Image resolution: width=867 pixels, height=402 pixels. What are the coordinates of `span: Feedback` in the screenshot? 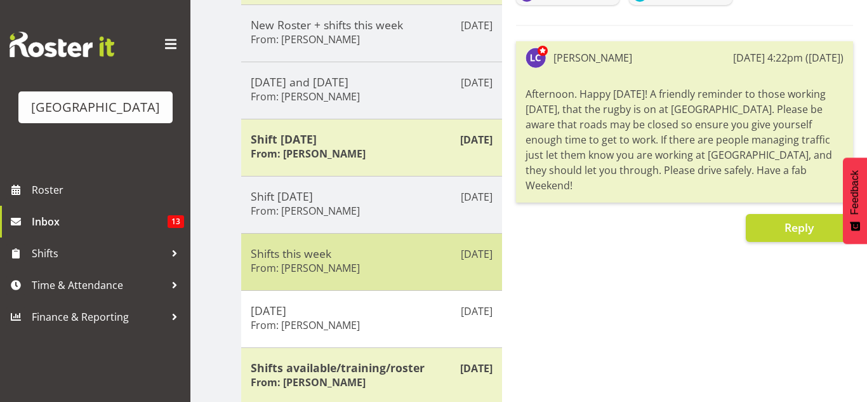 It's located at (855, 192).